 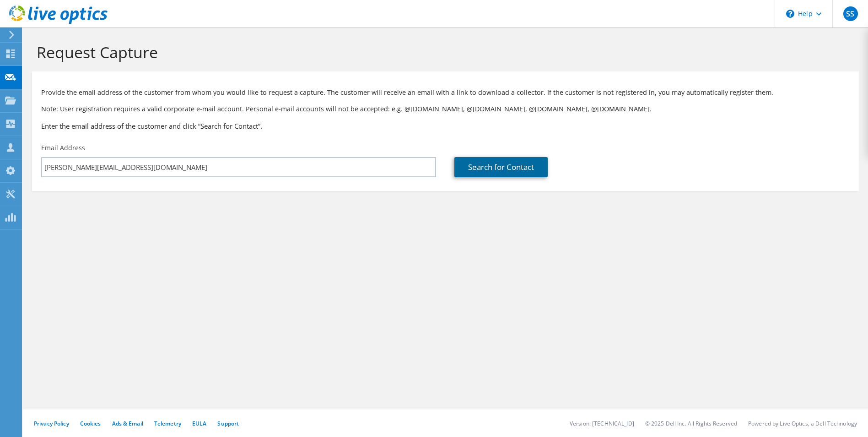 I want to click on a: EULA, so click(x=199, y=423).